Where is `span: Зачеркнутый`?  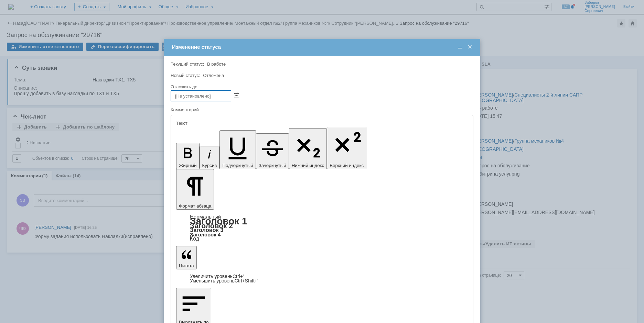 span: Зачеркнутый is located at coordinates (273, 165).